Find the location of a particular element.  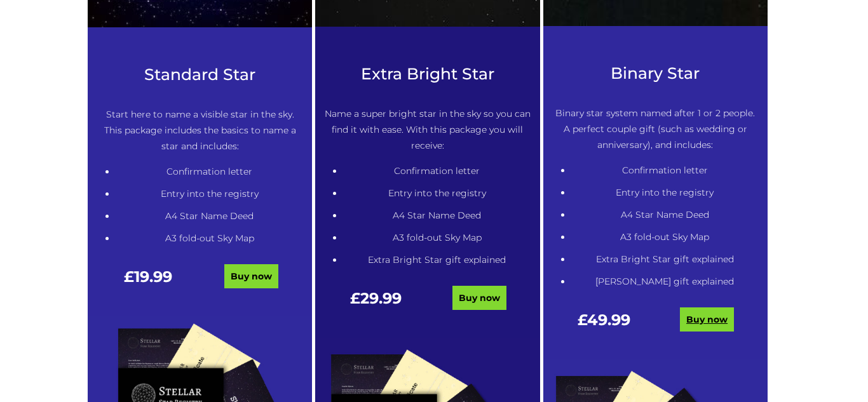

p: Start here to name a visible star in the sky. This package includes the basics to name a star and... is located at coordinates (200, 130).